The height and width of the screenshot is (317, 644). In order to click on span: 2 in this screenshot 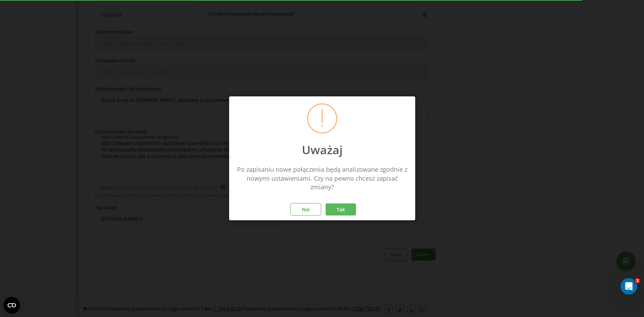, I will do `click(637, 281)`.